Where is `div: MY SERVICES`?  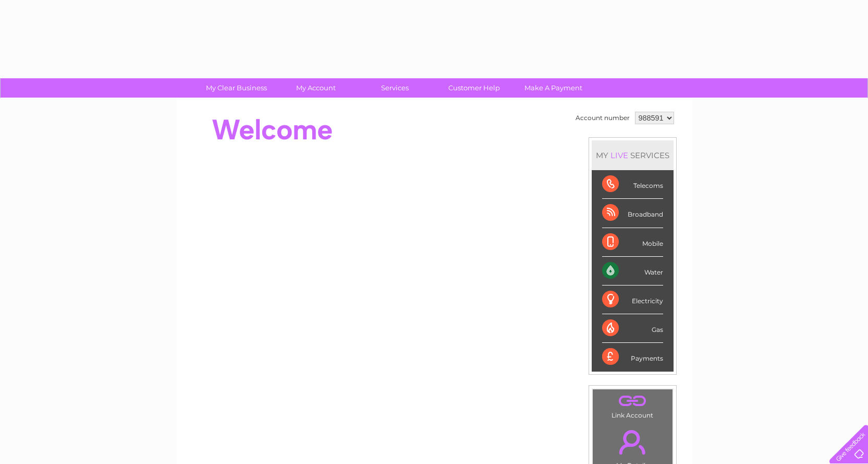
div: MY SERVICES is located at coordinates (632, 155).